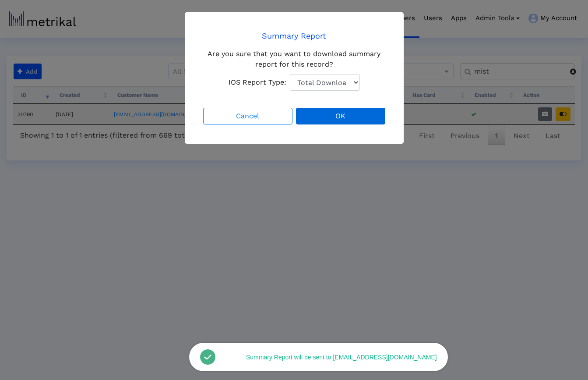  Describe the element at coordinates (341, 116) in the screenshot. I see `button: OK` at that location.